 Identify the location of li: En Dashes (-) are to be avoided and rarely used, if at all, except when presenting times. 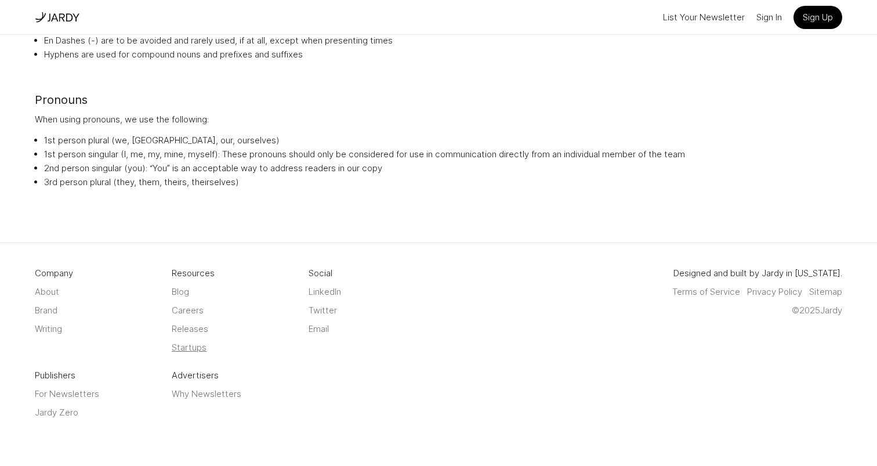
(443, 41).